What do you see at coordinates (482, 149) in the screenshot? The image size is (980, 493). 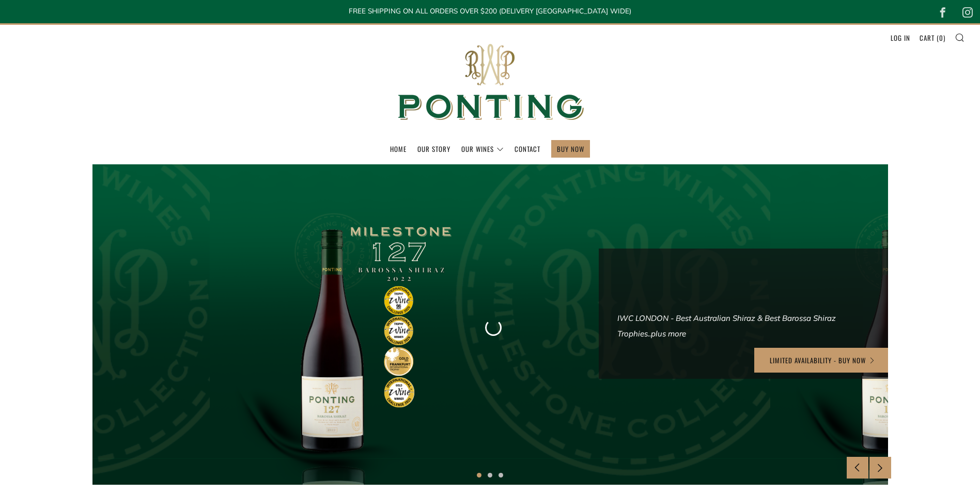 I see `a: Our Wines` at bounding box center [482, 149].